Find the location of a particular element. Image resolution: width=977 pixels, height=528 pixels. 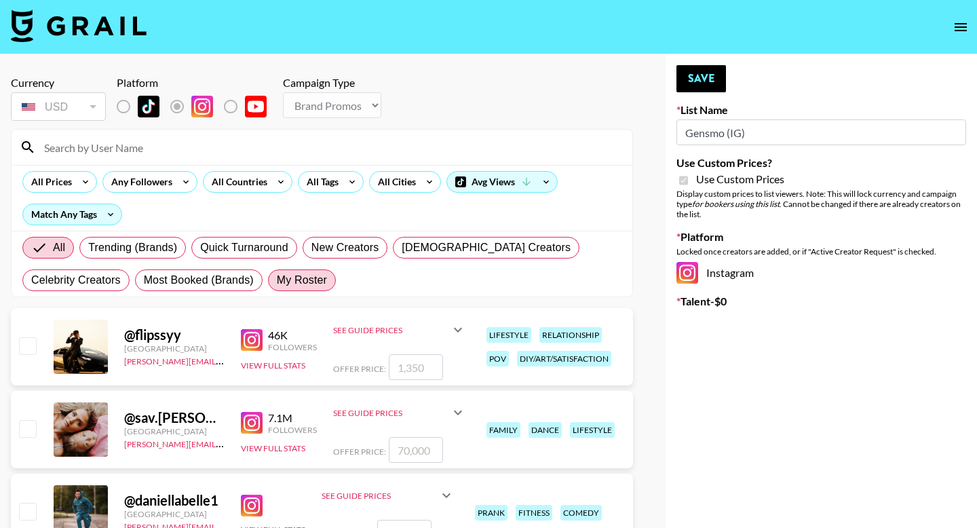

span: New Creators is located at coordinates (345, 248).